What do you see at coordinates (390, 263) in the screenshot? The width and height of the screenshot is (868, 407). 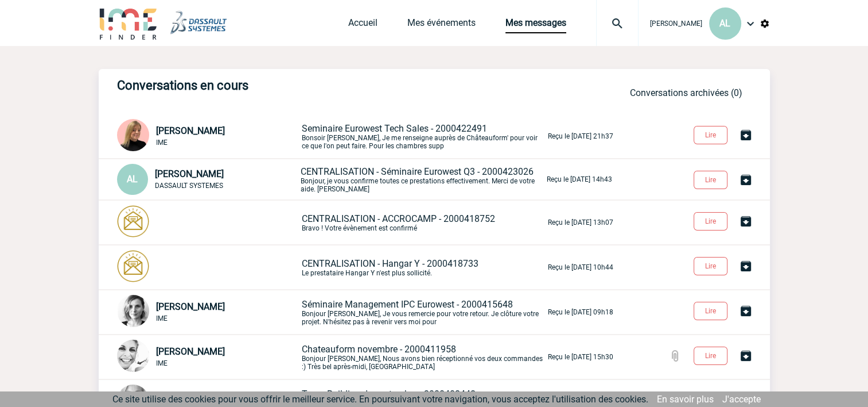 I see `span: CENTRALISATION - Hangar Y - 2000418733` at bounding box center [390, 263].